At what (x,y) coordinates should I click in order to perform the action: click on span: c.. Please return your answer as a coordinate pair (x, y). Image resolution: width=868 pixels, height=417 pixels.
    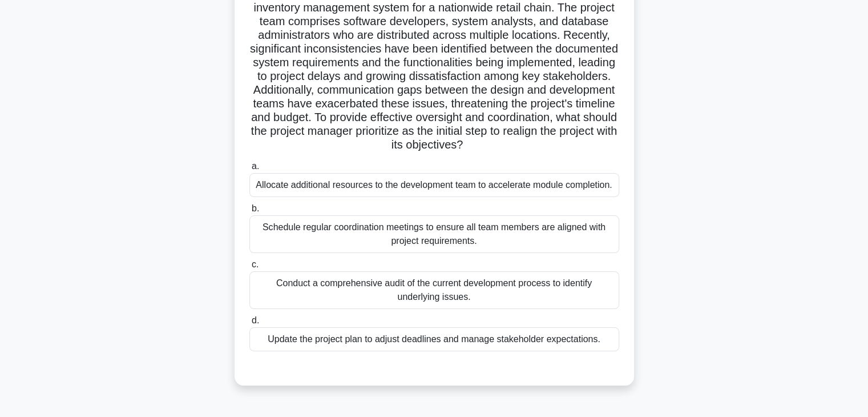
    Looking at the image, I should click on (255, 264).